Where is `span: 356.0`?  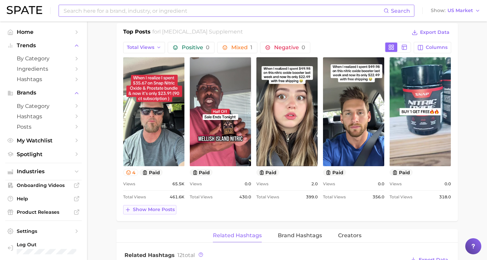 span: 356.0 is located at coordinates (378, 197).